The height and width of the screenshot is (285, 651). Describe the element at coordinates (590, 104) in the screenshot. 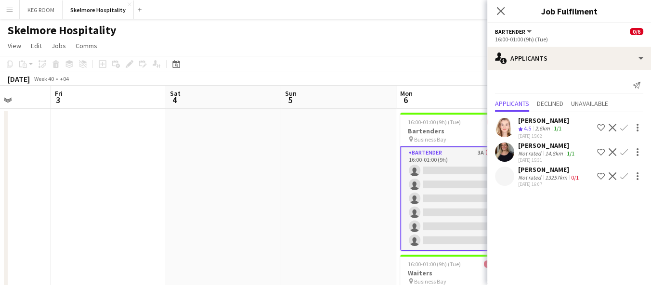

I see `span: Unavailable` at that location.